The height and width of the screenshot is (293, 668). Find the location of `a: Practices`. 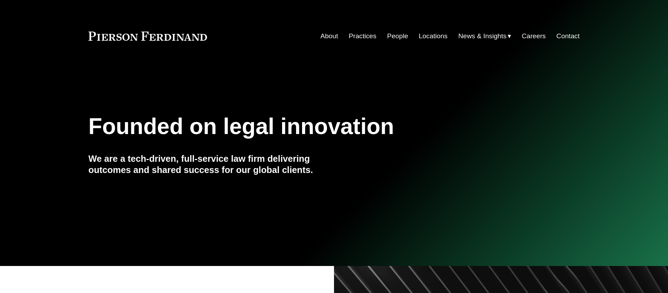

a: Practices is located at coordinates (363, 36).